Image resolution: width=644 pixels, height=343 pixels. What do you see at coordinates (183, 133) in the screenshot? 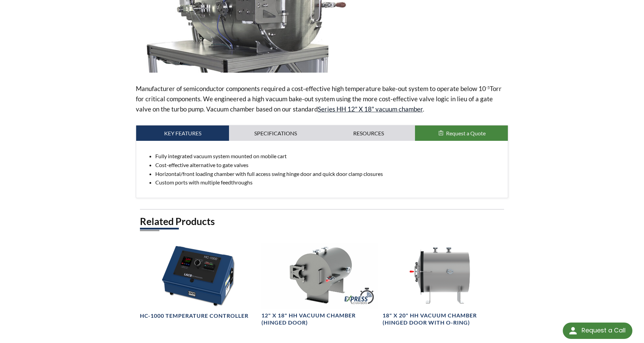
I see `a: Key Features` at bounding box center [183, 133].